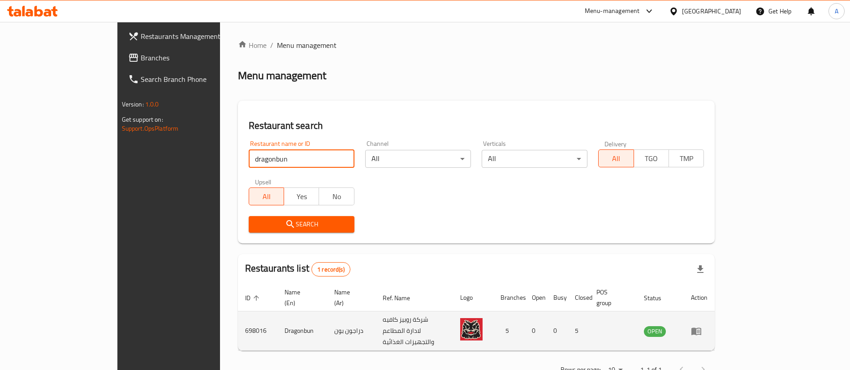 This screenshot has width=850, height=370. What do you see at coordinates (654, 331) in the screenshot?
I see `span: OPEN` at bounding box center [654, 331].